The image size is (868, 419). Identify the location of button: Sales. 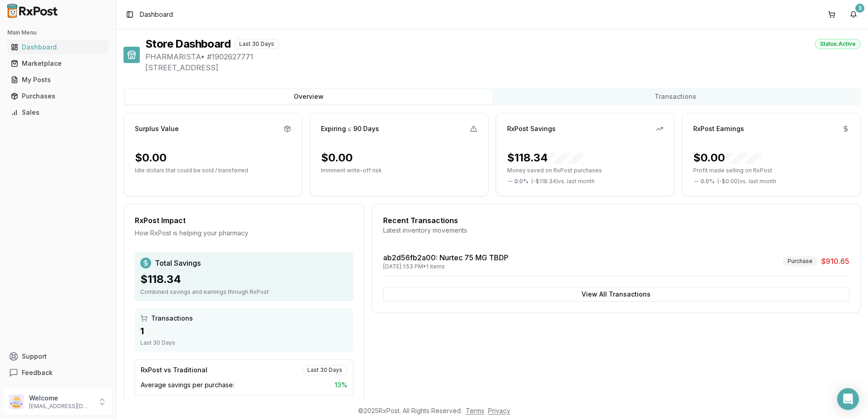
(58, 112).